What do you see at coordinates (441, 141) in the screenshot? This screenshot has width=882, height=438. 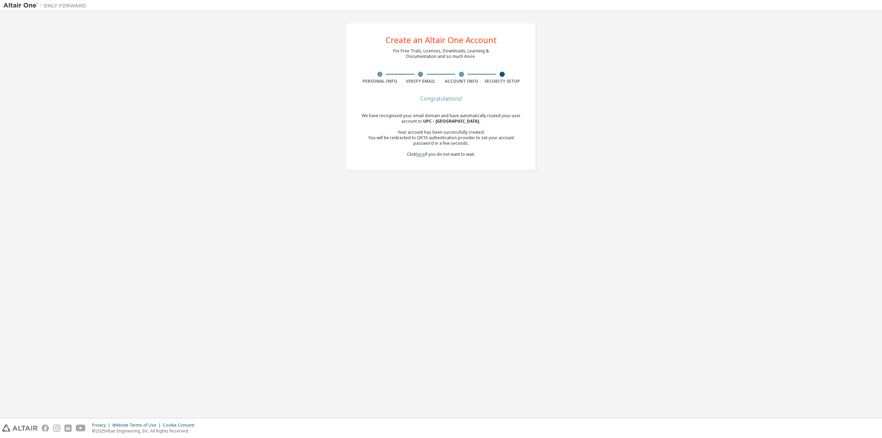 I see `div: You will be redirected to OKTA authentication provider to set your account password in a few seco...` at bounding box center [441, 141].